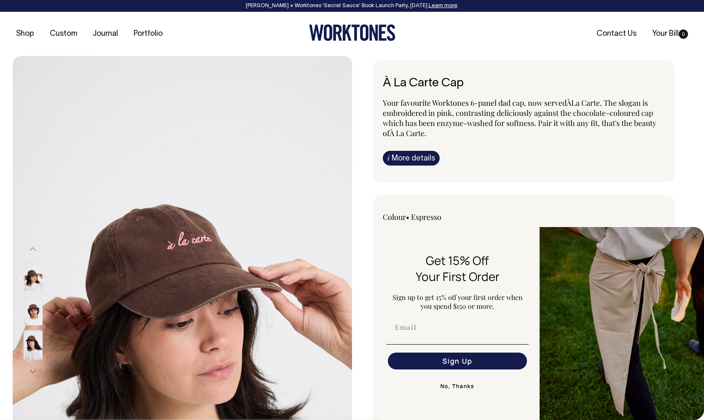 This screenshot has height=420, width=704. I want to click on a: Journal, so click(105, 34).